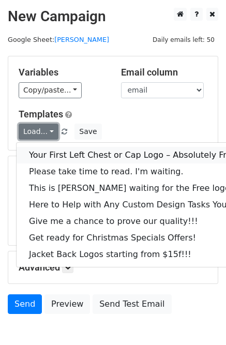  Describe the element at coordinates (113, 17) in the screenshot. I see `h2: New Campaign` at that location.